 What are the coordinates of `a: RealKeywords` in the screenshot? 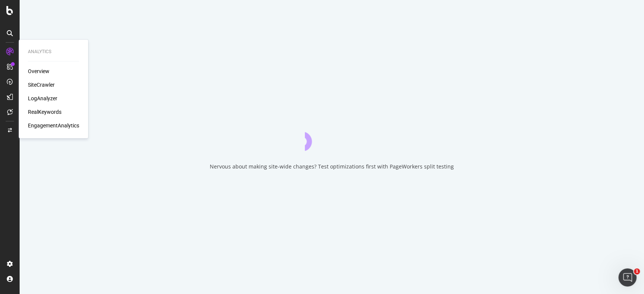 It's located at (45, 112).